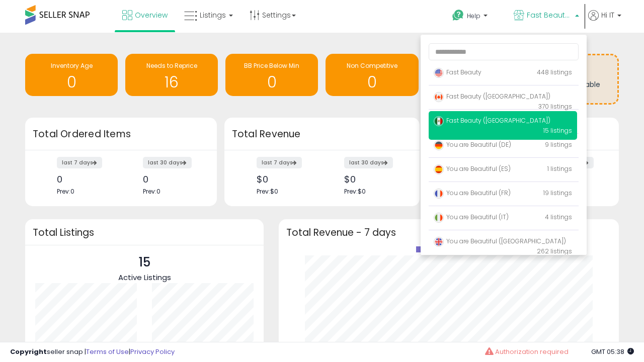 Image resolution: width=644 pixels, height=362 pixels. Describe the element at coordinates (121, 134) in the screenshot. I see `h3: Total Ordered Items` at that location.